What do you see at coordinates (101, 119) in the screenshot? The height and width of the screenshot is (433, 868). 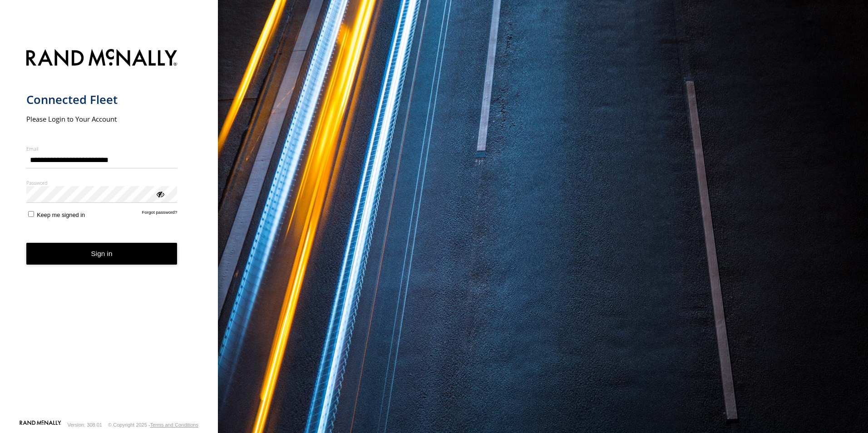 I see `h2: Please Login to Your Account` at bounding box center [101, 119].